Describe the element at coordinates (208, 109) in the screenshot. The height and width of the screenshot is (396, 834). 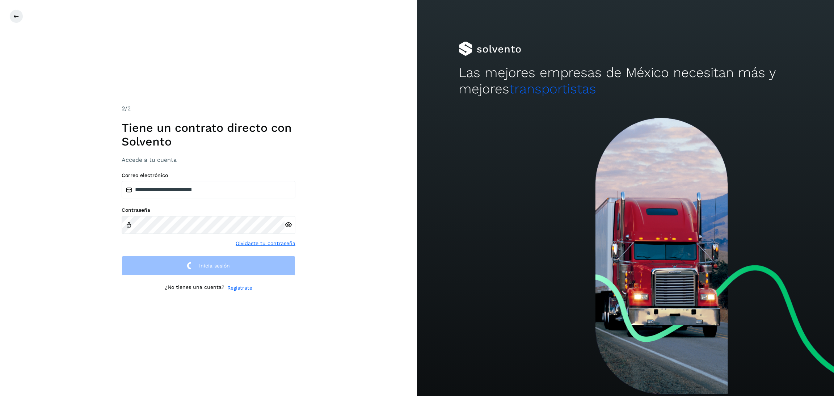
I see `div: /2` at that location.